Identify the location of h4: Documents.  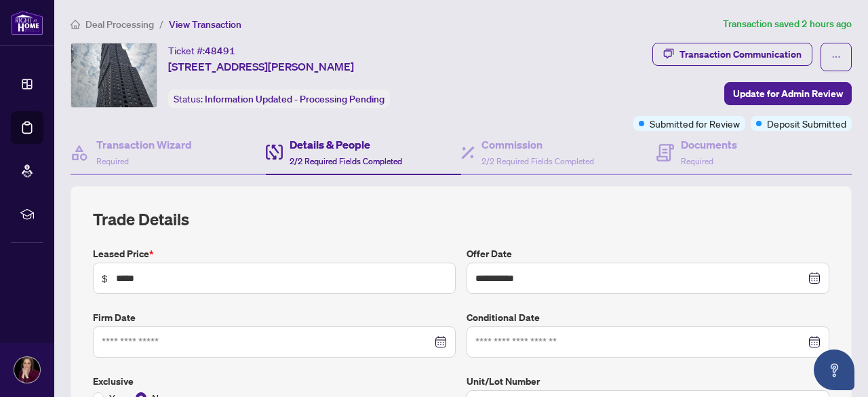
(709, 145).